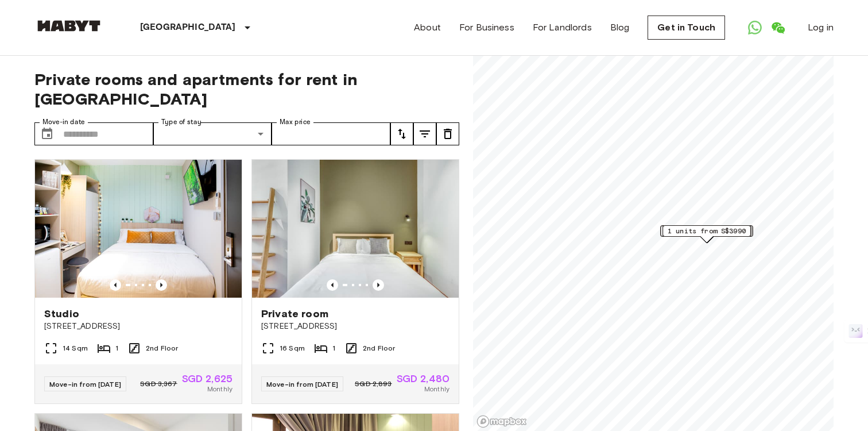 The width and height of the screenshot is (868, 431). Describe the element at coordinates (69, 26) in the screenshot. I see `img: Habyt` at that location.